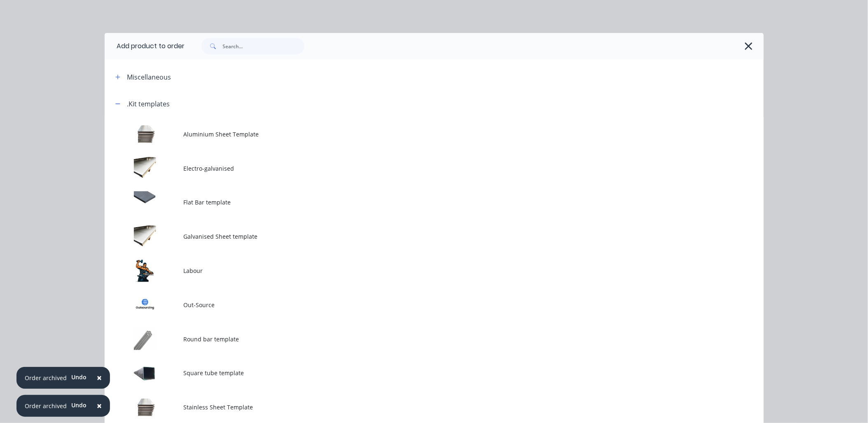  What do you see at coordinates (416, 236) in the screenshot?
I see `span: Galvanised Sheet template` at bounding box center [416, 236].